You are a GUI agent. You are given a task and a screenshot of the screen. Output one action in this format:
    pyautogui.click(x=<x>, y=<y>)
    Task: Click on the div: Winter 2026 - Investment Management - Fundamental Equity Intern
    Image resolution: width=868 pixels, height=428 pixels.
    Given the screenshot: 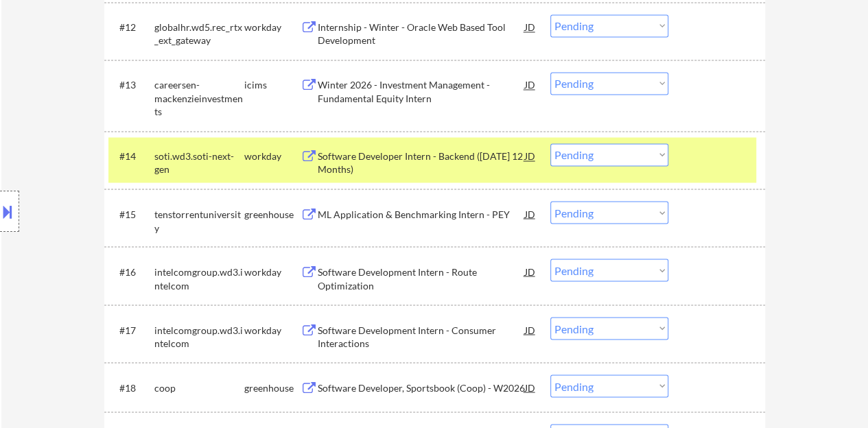 What is the action you would take?
    pyautogui.click(x=421, y=91)
    